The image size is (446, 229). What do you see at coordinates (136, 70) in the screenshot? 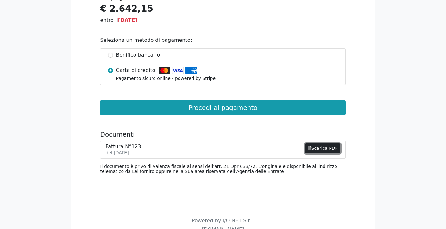
I see `span: Carta di credito` at bounding box center [136, 70].